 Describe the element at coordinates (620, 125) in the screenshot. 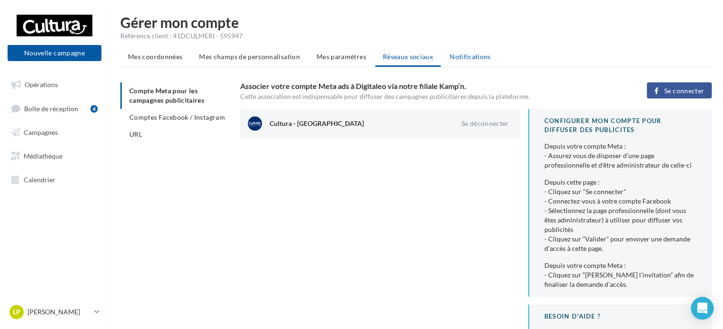

I see `div: CONFIGURER MON COMPTE POUR DIFFUSER DES PUBLICITES` at that location.